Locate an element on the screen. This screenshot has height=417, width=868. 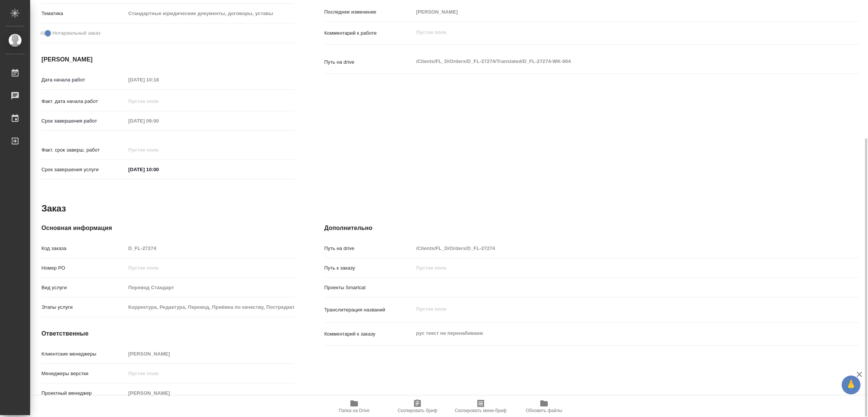
p: Путь к заказу is located at coordinates (369, 268).